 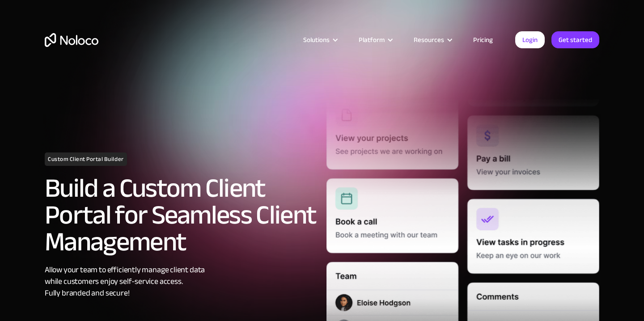 What do you see at coordinates (181, 282) in the screenshot?
I see `div: Allow your team to efficiently manage client data while customers enjoy self-service access. Full...` at bounding box center [181, 282].